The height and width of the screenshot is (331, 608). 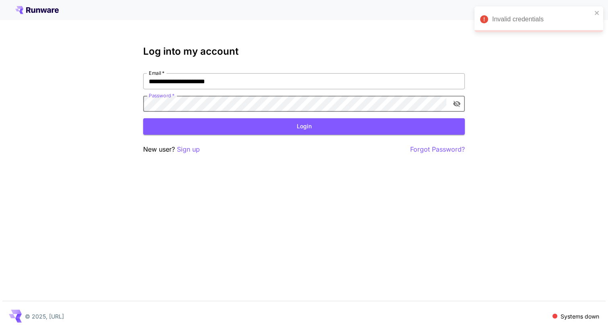 I want to click on button: Login, so click(x=304, y=126).